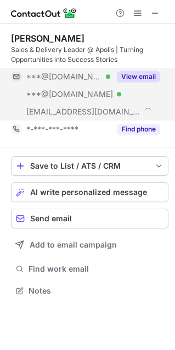 The image size is (175, 350). What do you see at coordinates (44, 13) in the screenshot?
I see `img: ContactOut v5.3.10` at bounding box center [44, 13].